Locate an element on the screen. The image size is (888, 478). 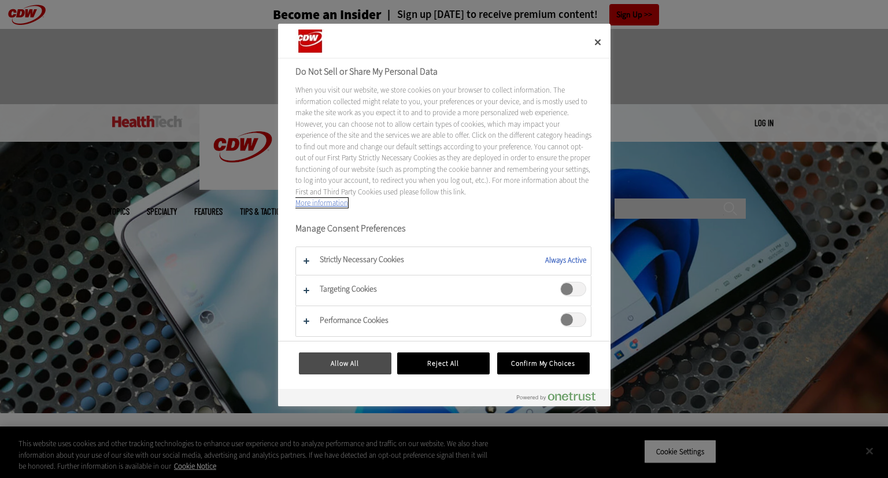
h2: Do Not Sell or Share My Personal Data is located at coordinates (444, 72).